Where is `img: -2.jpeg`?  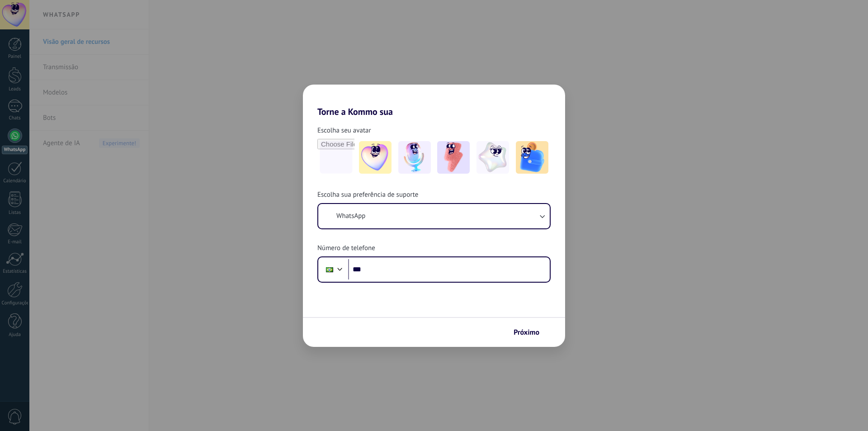
img: -2.jpeg is located at coordinates (414, 157).